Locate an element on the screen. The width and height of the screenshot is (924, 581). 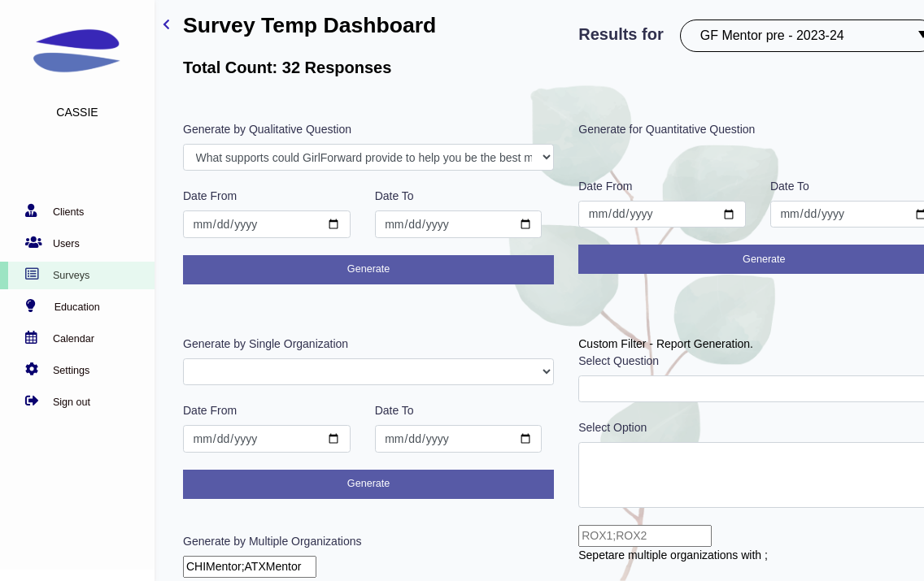
label: Select Question is located at coordinates (618, 361).